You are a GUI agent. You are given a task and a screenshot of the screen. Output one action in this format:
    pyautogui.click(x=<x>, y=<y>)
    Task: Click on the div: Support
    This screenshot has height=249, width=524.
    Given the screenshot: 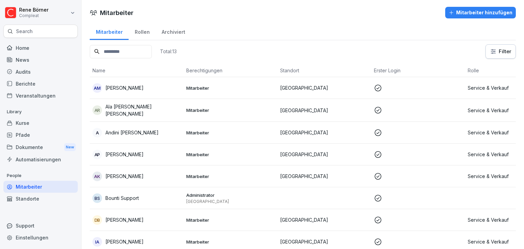 What is the action you would take?
    pyautogui.click(x=41, y=226)
    